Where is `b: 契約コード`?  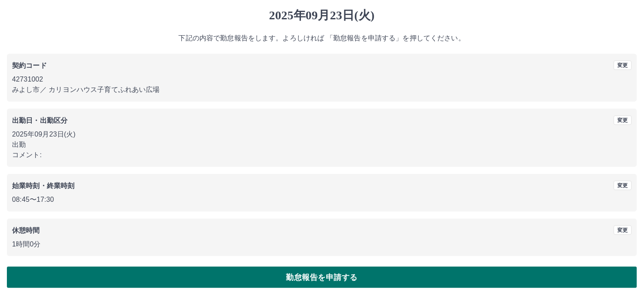 b: 契約コード is located at coordinates (29, 65).